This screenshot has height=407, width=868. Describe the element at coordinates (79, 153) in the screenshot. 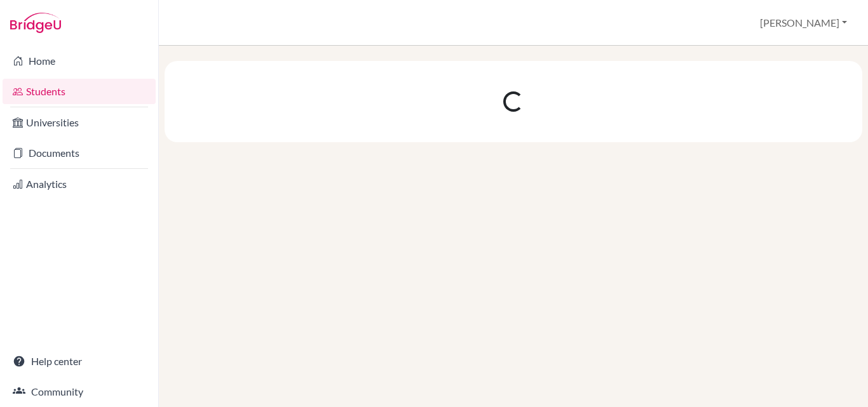

I see `a: Documents` at that location.